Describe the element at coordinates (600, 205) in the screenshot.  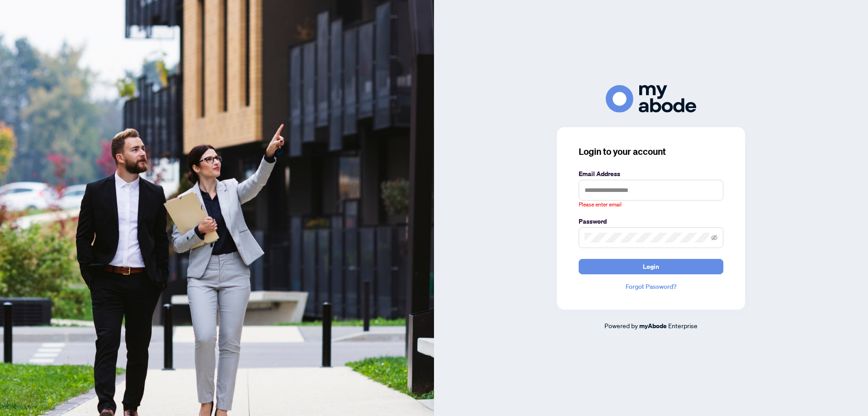
I see `span: Please enter email` at that location.